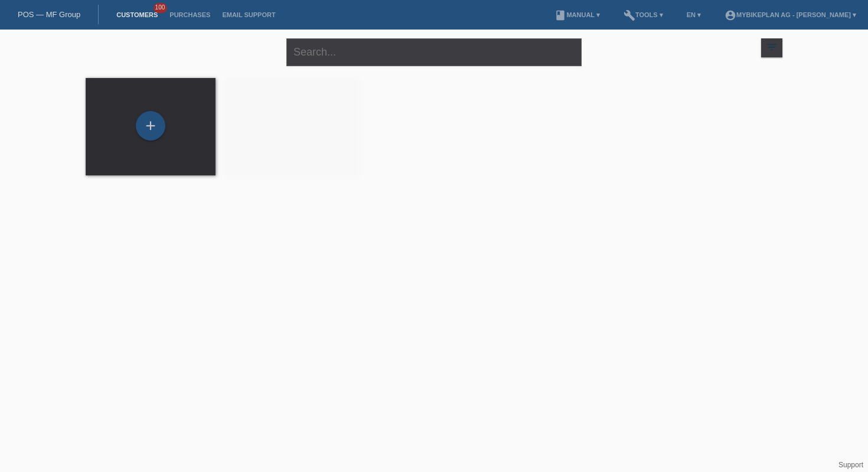 Image resolution: width=868 pixels, height=472 pixels. Describe the element at coordinates (160, 8) in the screenshot. I see `span: 100` at that location.